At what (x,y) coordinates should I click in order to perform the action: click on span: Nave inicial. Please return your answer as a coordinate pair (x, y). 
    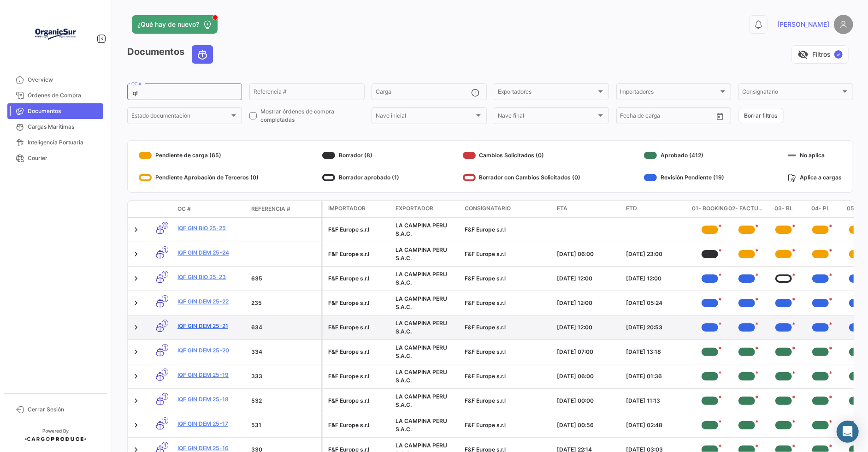
    Looking at the image, I should click on (425, 117).